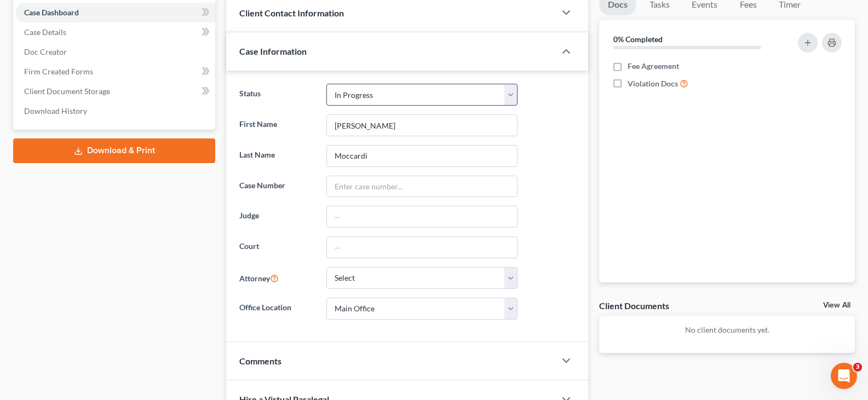  What do you see at coordinates (115, 33) in the screenshot?
I see `a: Case Details` at bounding box center [115, 33].